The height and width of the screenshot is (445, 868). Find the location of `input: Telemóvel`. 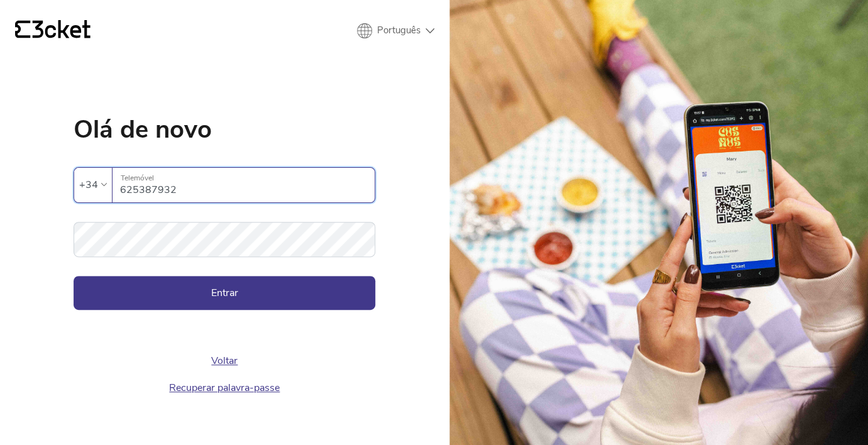

input: Telemóvel is located at coordinates (247, 185).